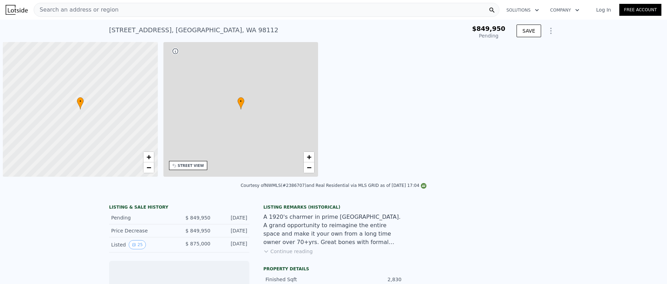 The image size is (667, 284). What do you see at coordinates (368, 280) in the screenshot?
I see `div: 2,830` at bounding box center [368, 280].